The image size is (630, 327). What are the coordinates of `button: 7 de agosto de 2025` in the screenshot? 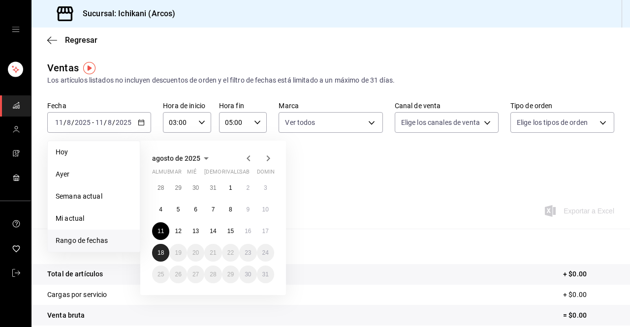 It's located at (212, 210).